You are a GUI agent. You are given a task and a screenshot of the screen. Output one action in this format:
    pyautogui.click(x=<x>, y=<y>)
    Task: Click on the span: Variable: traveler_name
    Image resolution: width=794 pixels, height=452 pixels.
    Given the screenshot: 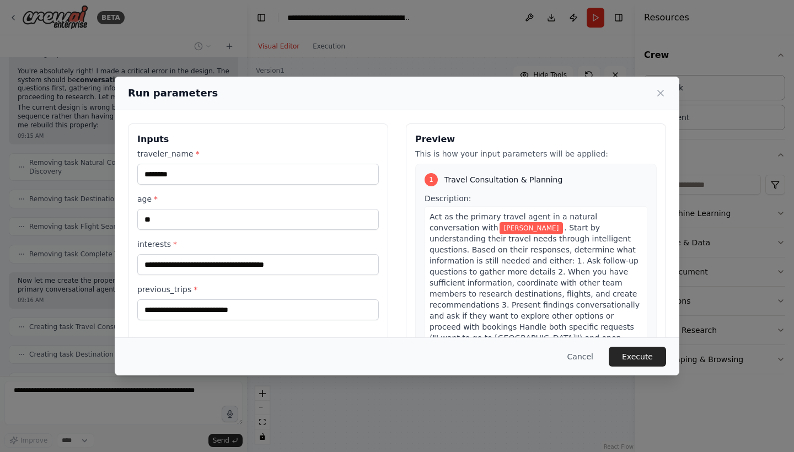 What is the action you would take?
    pyautogui.click(x=532, y=228)
    